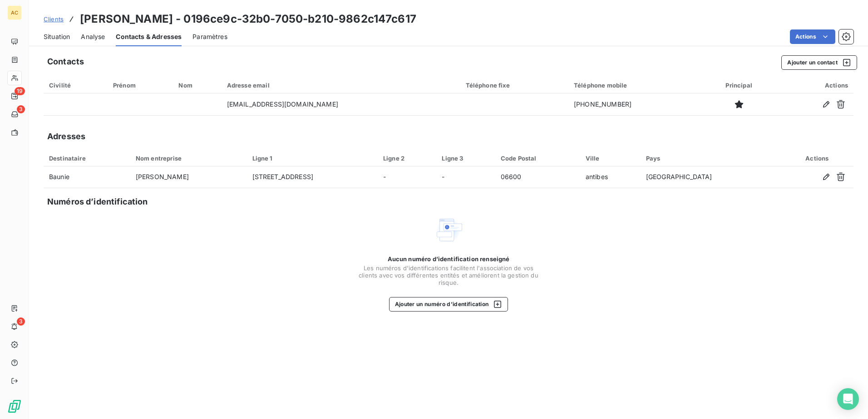 Image resolution: width=868 pixels, height=419 pixels. Describe the element at coordinates (819, 63) in the screenshot. I see `button: Ajouter un contact` at that location.